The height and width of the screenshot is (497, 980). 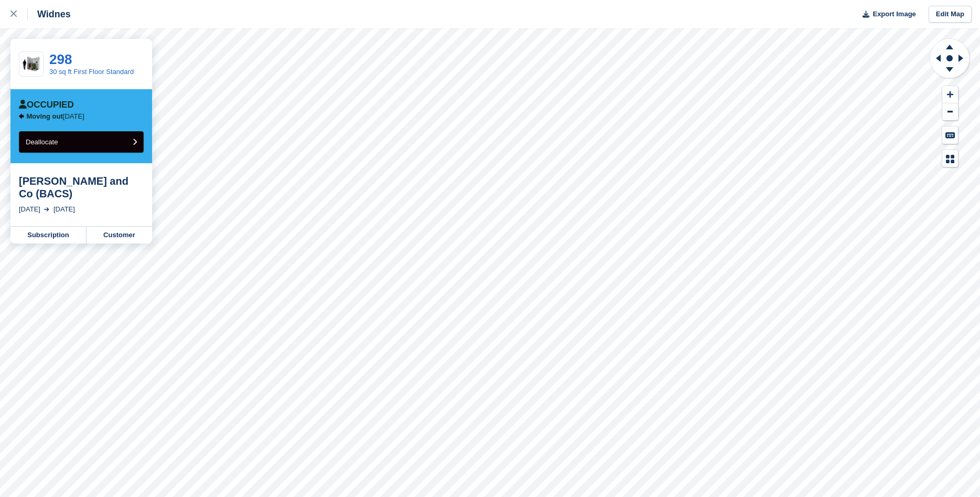 What do you see at coordinates (46, 209) in the screenshot?
I see `img: arrow-right-light-icn-cde0832a797a2874e46488d9cf13f60e5c3a73dbe684e267c42b8395dfbc2abf.svg` at bounding box center [46, 209].